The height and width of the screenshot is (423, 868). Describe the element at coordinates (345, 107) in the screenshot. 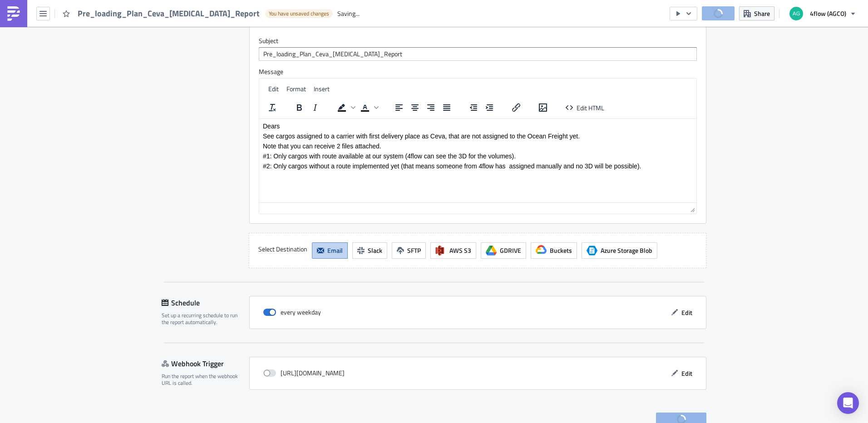

I see `div: Background color` at that location.